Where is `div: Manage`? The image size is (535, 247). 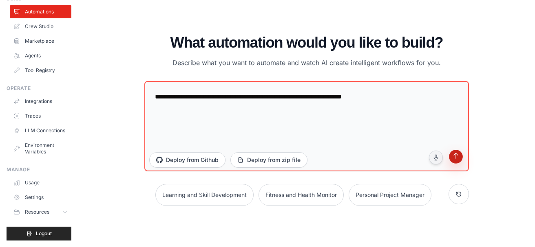 div: Manage is located at coordinates (39, 170).